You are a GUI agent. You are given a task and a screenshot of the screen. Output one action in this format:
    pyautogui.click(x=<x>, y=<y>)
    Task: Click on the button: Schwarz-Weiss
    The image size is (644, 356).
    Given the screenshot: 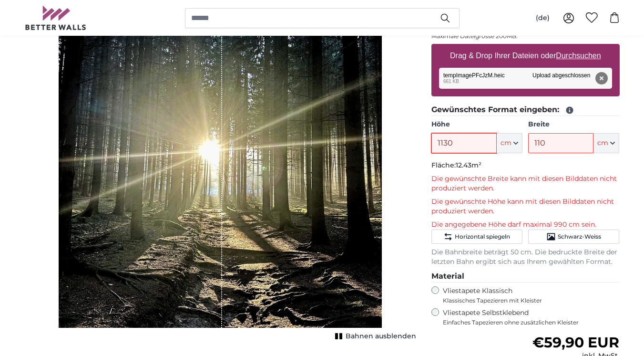 What is the action you would take?
    pyautogui.click(x=574, y=237)
    